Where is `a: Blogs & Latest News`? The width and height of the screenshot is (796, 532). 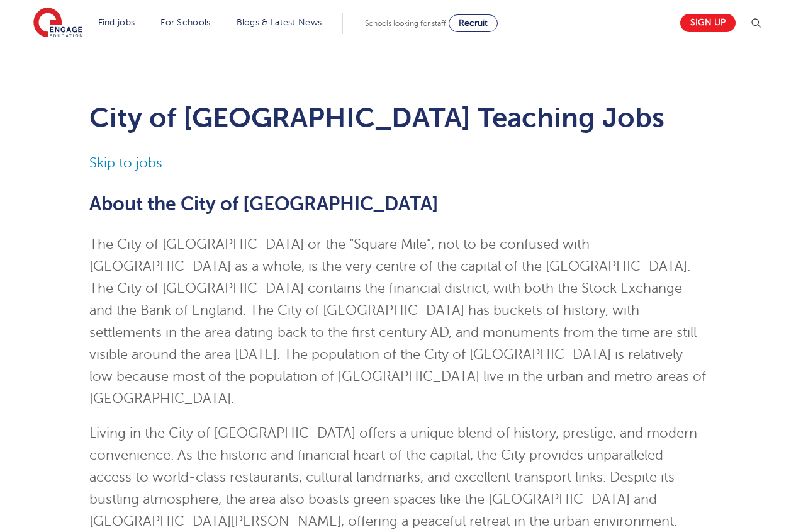 a: Blogs & Latest News is located at coordinates (280, 22).